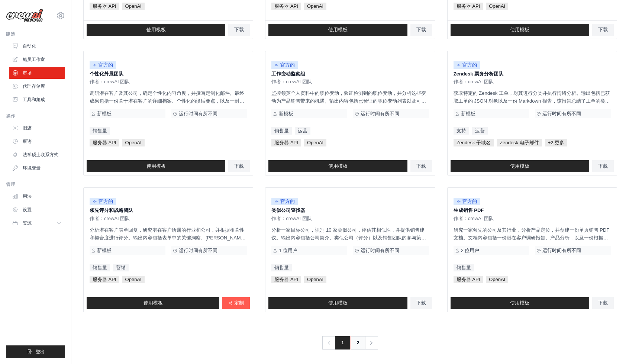 The width and height of the screenshot is (629, 364). Describe the element at coordinates (27, 73) in the screenshot. I see `font: 市场` at that location.